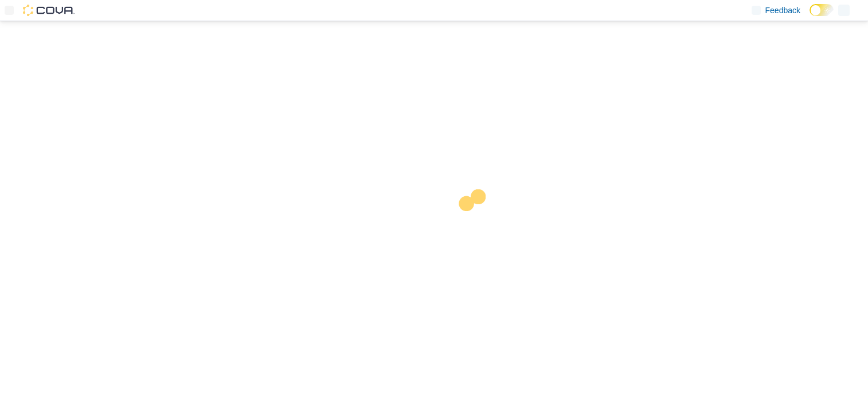 This screenshot has width=868, height=420. Describe the element at coordinates (783, 11) in the screenshot. I see `span: Feedback` at that location.